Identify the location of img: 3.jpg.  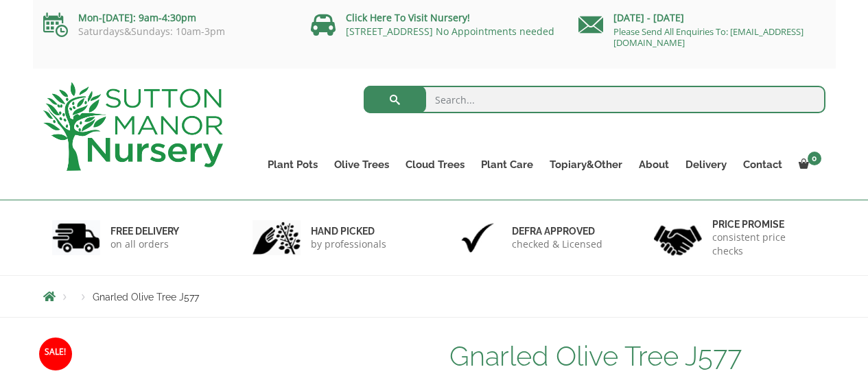
(477, 238).